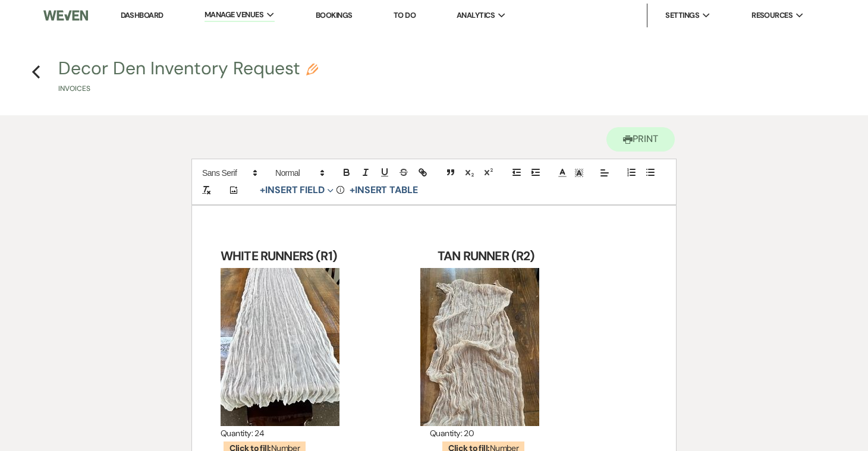 This screenshot has width=868, height=451. What do you see at coordinates (771, 16) in the screenshot?
I see `span: Resources` at bounding box center [771, 16].